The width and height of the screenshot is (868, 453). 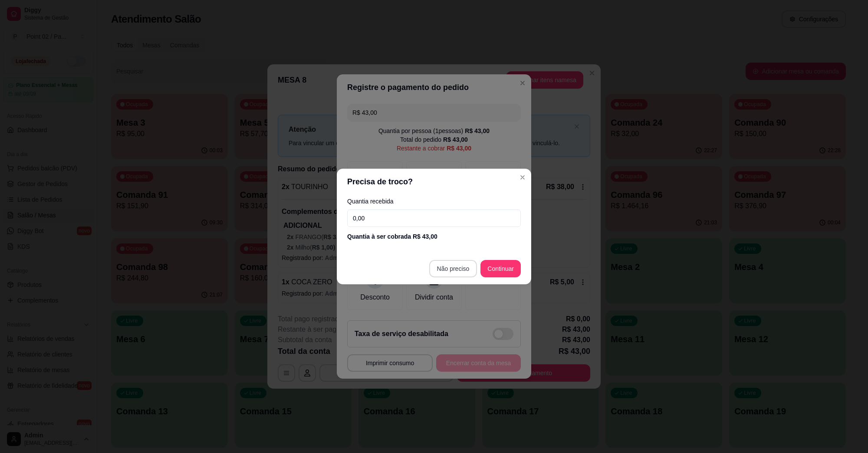 I want to click on div: Quantia à ser cobrada R$ 43,00, so click(x=434, y=236).